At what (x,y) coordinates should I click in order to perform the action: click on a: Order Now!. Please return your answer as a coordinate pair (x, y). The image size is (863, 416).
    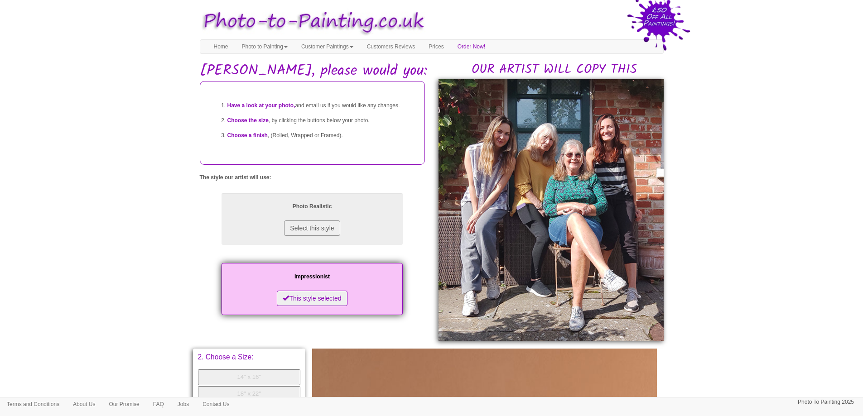
    Looking at the image, I should click on (471, 47).